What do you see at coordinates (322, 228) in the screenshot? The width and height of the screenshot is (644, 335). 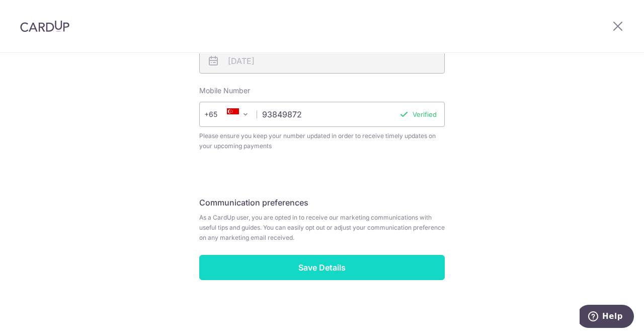 I see `span: As a CardUp user, you are opted in to receive our marketing communications with useful tips and g...` at bounding box center [322, 228].